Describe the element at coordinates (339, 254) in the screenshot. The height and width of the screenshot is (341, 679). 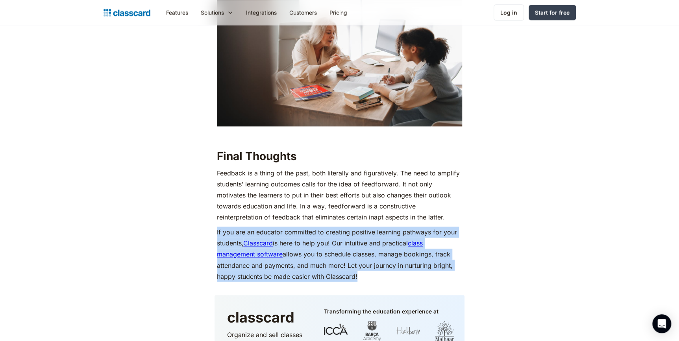
I see `p: If you are an educator committed to creating positive learning pathways for your students, is her...` at that location.